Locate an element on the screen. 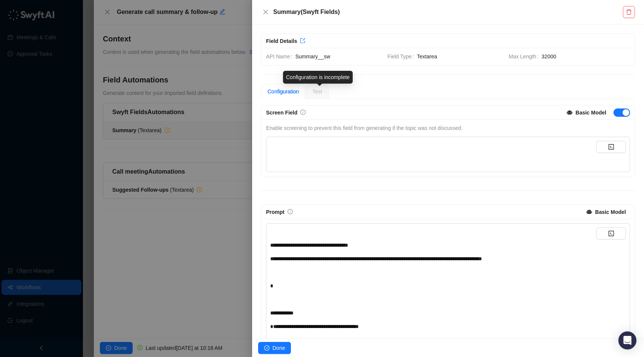 The height and width of the screenshot is (357, 644). button: Done is located at coordinates (274, 348).